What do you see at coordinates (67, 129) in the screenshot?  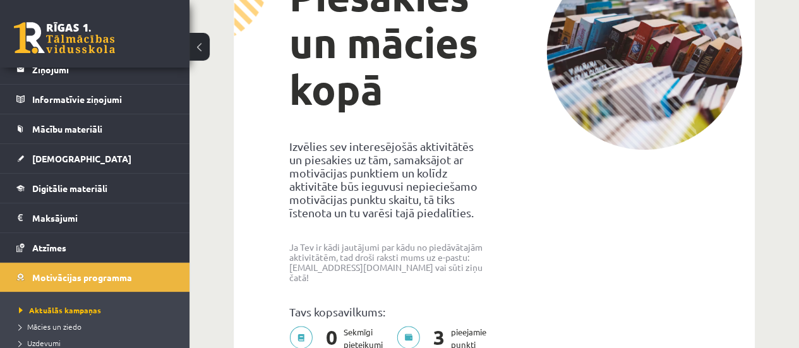 I see `span: Mācību materiāli` at bounding box center [67, 129].